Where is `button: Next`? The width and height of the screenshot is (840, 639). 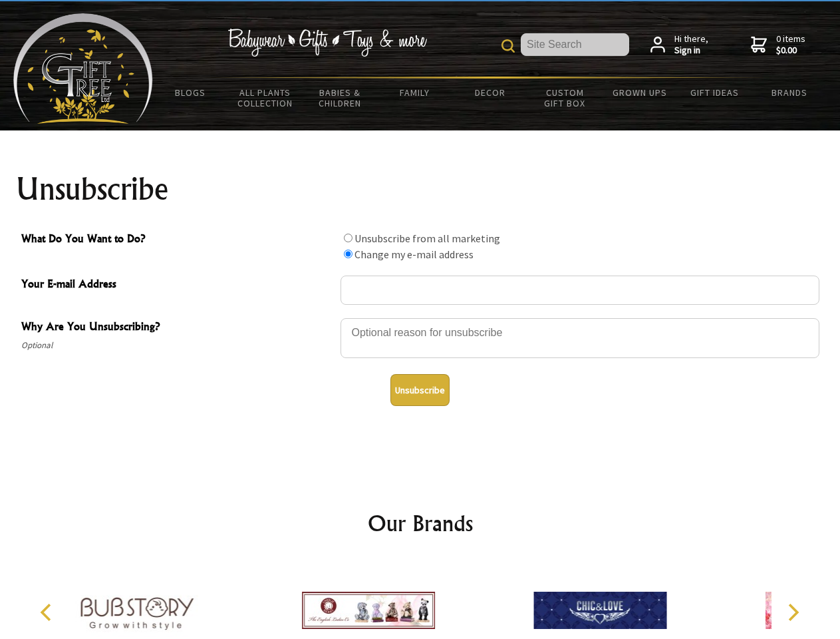
button: Next is located at coordinates (793, 612).